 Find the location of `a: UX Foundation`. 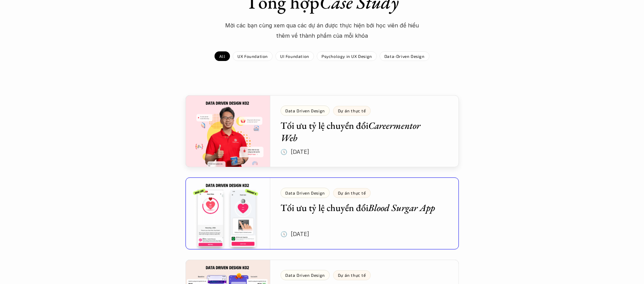

a: UX Foundation is located at coordinates (252, 56).